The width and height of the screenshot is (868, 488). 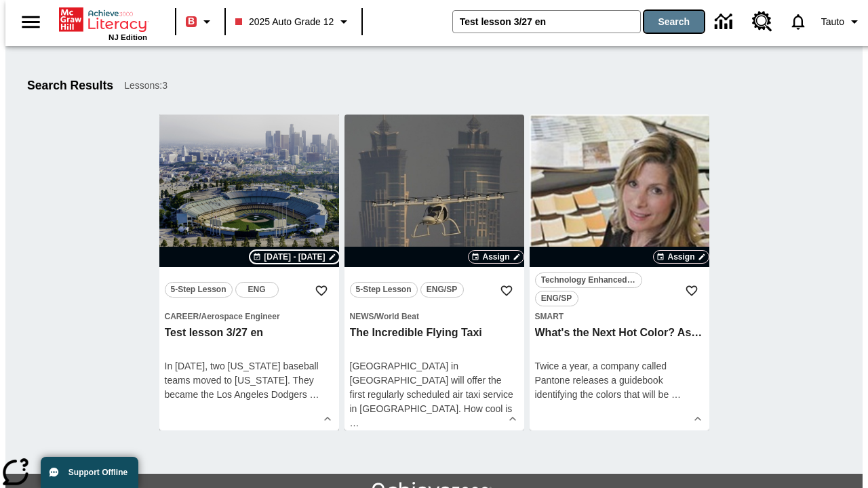 I want to click on button: ENG, so click(x=257, y=290).